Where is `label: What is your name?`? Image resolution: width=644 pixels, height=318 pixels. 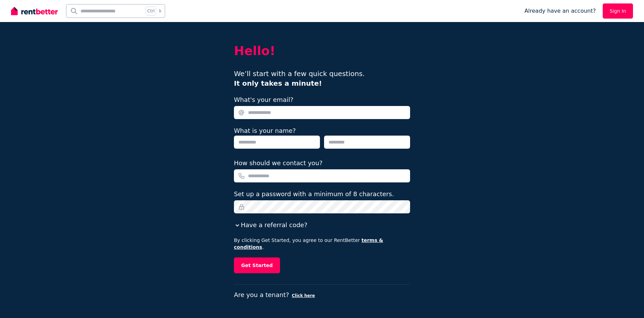
label: What is your name? is located at coordinates (265, 130).